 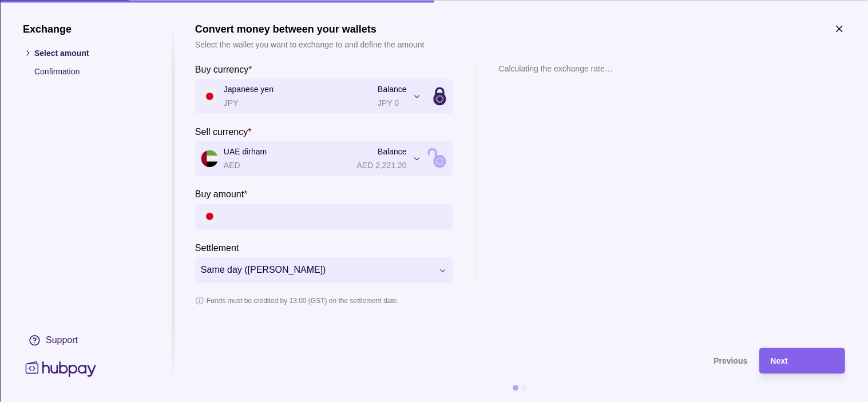 I want to click on p: Settlement, so click(x=217, y=248).